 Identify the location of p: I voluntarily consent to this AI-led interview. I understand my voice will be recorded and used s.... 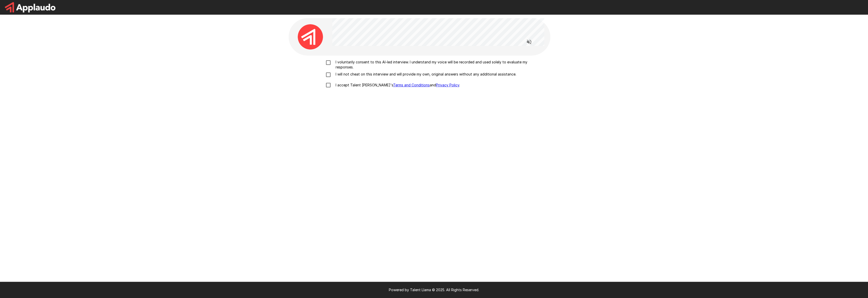
(440, 64).